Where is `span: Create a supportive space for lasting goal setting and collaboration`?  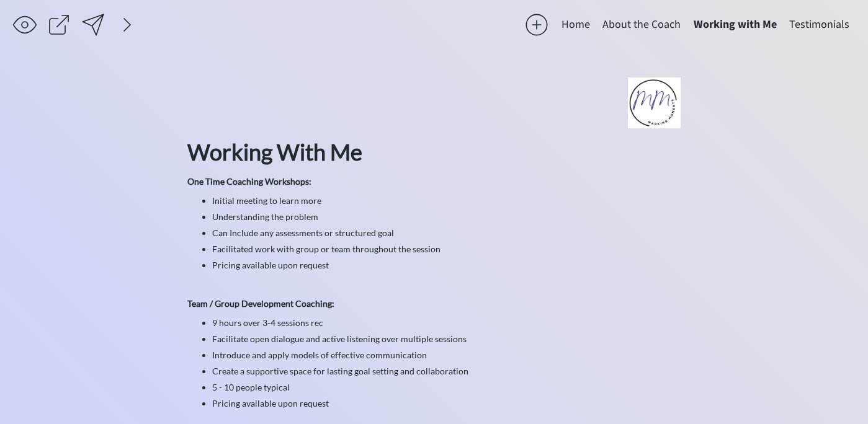 span: Create a supportive space for lasting goal setting and collaboration is located at coordinates (340, 371).